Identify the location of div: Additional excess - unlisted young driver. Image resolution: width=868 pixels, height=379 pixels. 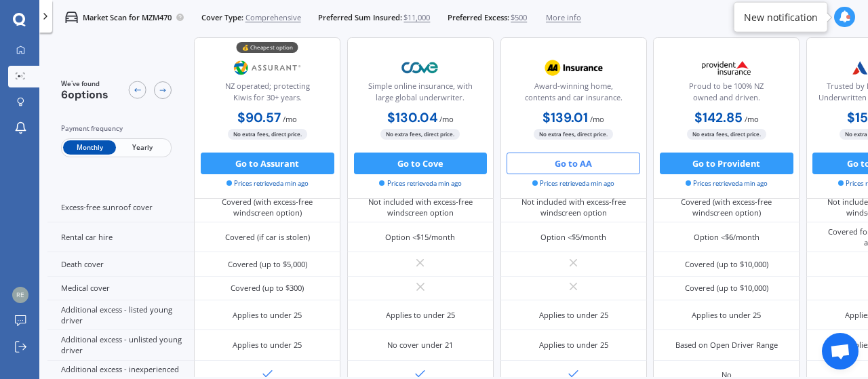
(121, 346).